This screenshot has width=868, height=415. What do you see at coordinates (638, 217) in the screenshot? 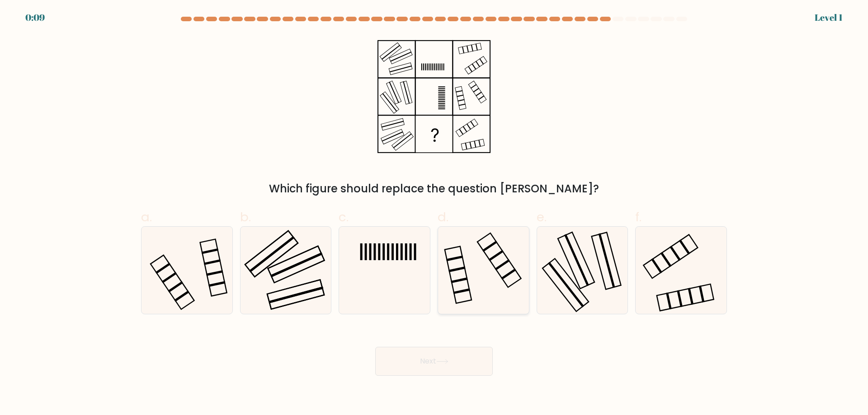
I see `span: f.` at bounding box center [638, 217].